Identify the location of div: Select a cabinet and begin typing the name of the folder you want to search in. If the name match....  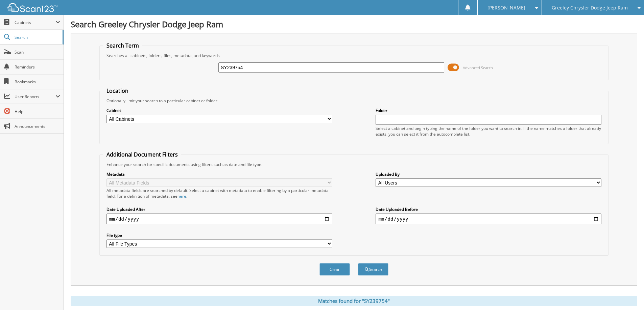
(488, 132).